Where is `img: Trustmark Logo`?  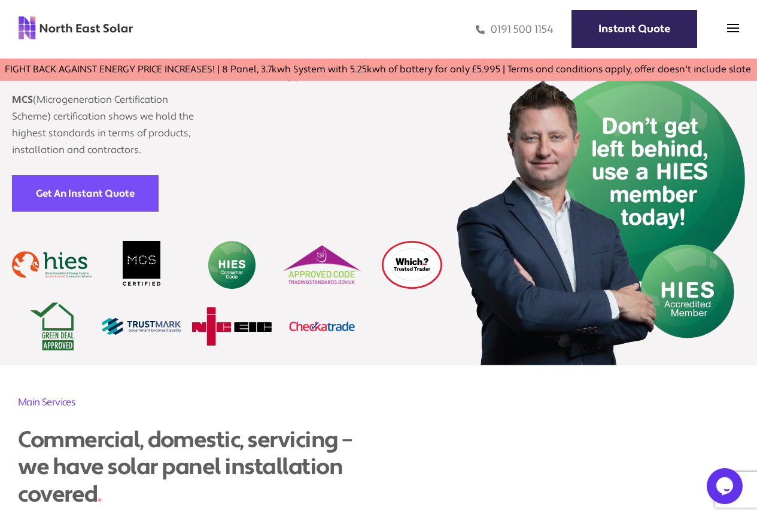
img: Trustmark Logo is located at coordinates (142, 327).